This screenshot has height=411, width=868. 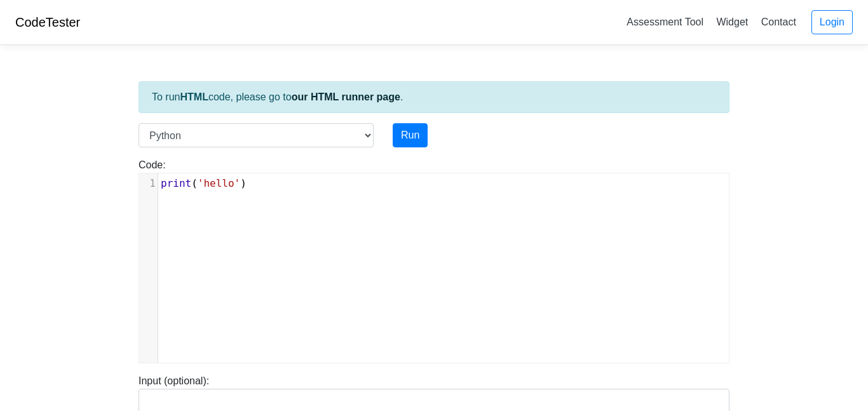 I want to click on div: 1, so click(x=148, y=184).